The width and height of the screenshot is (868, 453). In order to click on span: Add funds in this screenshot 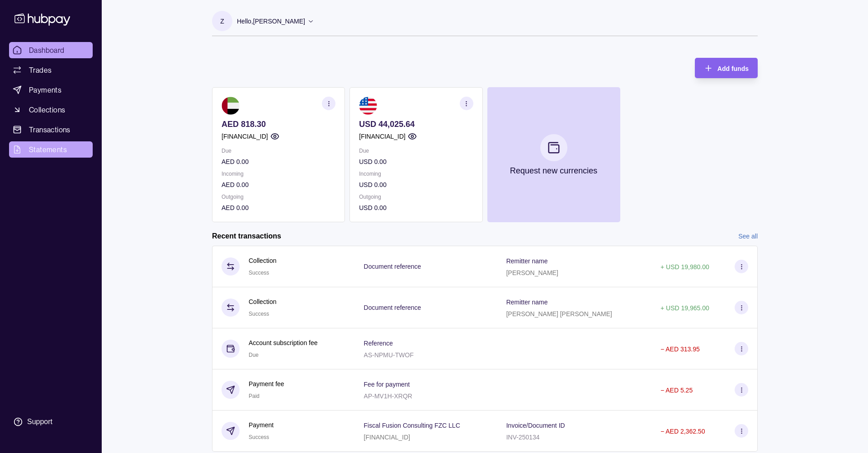, I will do `click(733, 69)`.